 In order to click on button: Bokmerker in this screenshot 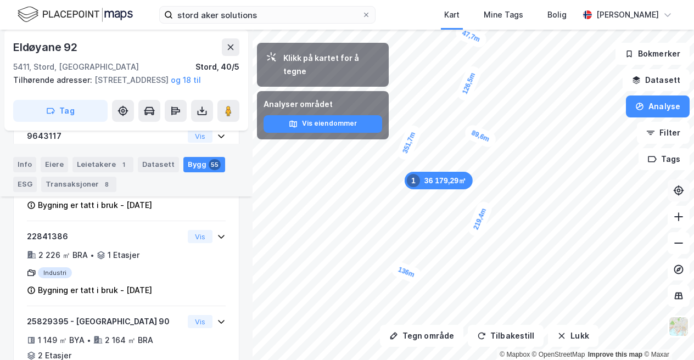, I will do `click(652, 54)`.